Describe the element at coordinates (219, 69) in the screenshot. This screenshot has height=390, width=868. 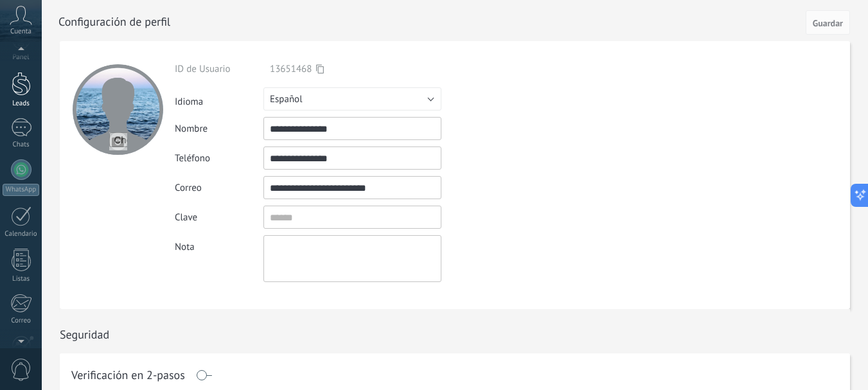
I see `div: ID de Usuario` at that location.